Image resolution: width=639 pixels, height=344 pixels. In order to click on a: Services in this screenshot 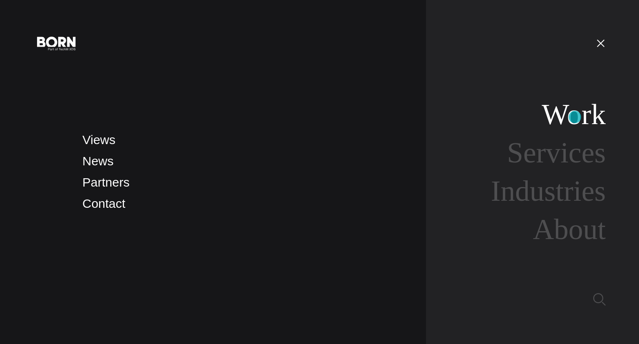, I will do `click(556, 152)`.